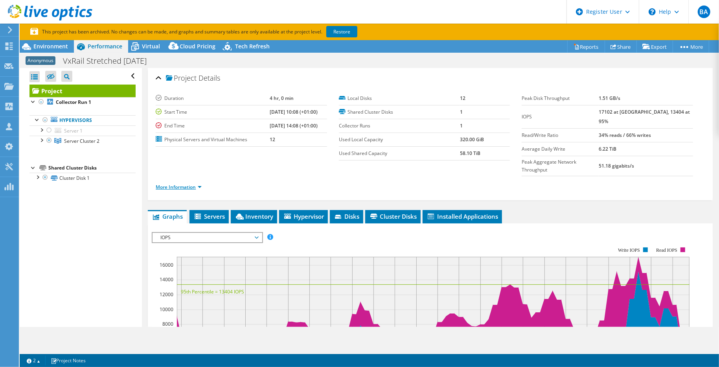  I want to click on a: Project, so click(83, 91).